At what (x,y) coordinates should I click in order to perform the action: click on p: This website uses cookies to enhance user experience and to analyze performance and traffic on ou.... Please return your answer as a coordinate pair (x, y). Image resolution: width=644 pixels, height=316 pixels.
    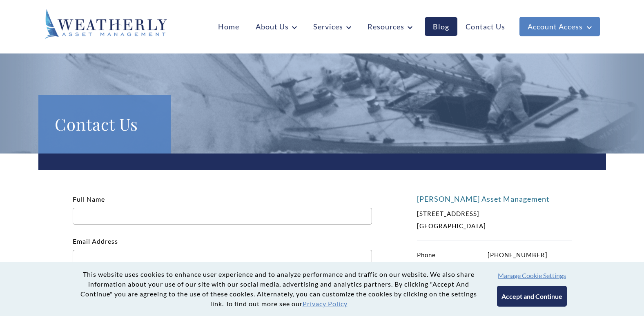
    Looking at the image, I should click on (279, 289).